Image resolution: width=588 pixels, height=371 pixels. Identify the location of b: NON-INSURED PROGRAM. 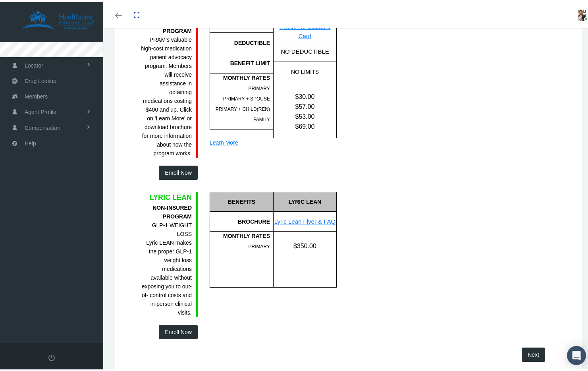
(172, 210).